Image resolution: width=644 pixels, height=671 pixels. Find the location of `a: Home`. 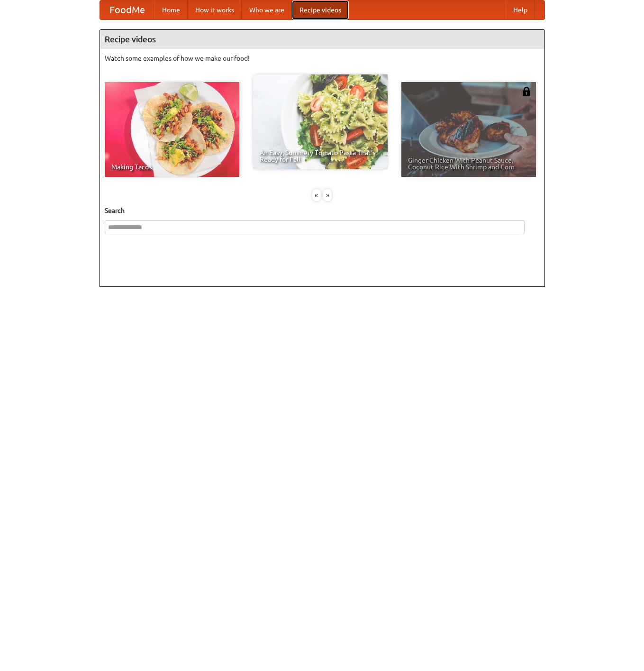

a: Home is located at coordinates (171, 10).